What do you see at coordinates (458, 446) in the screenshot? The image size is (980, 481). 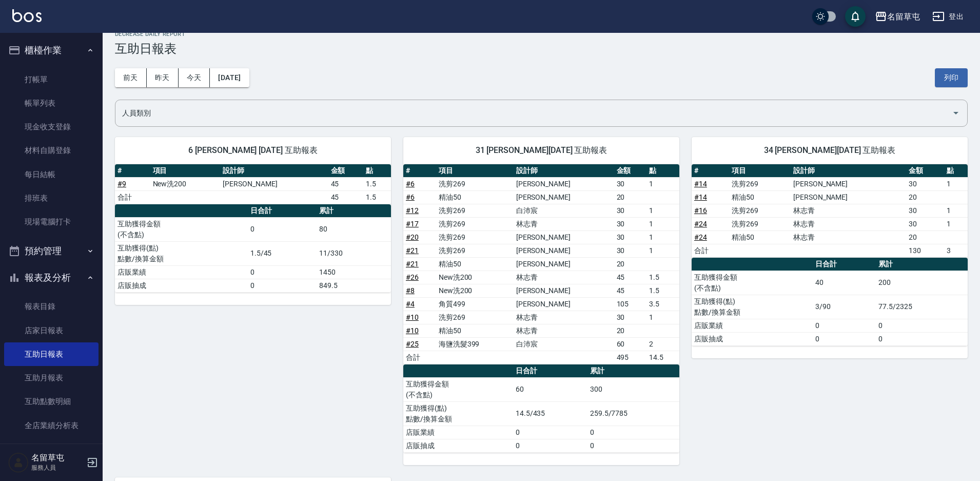 I see `td: 店販抽成` at bounding box center [458, 446].